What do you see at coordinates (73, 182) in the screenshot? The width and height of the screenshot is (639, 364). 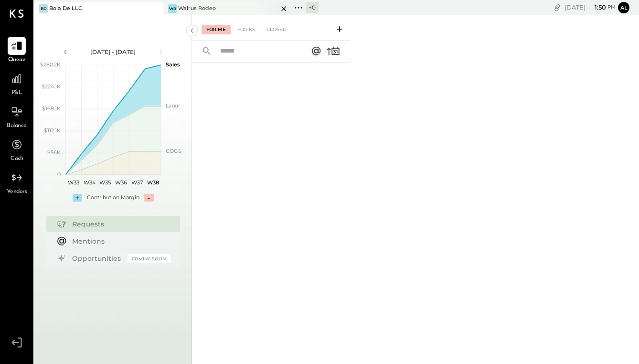 I see `text: W33` at bounding box center [73, 182].